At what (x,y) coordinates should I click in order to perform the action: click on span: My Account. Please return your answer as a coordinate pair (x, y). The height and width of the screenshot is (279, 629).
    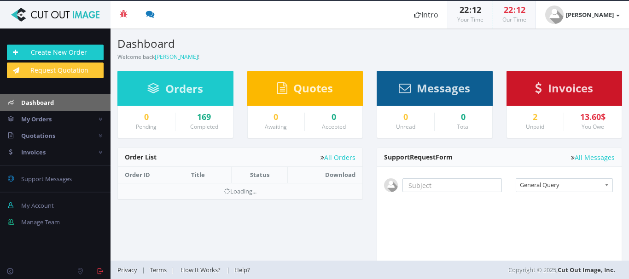
    Looking at the image, I should click on (37, 206).